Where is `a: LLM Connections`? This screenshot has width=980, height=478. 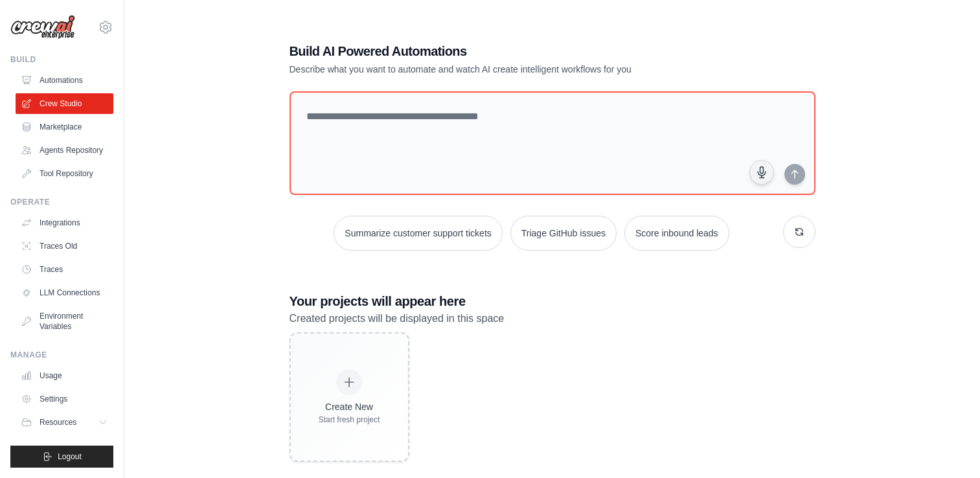
a: LLM Connections is located at coordinates (64, 293).